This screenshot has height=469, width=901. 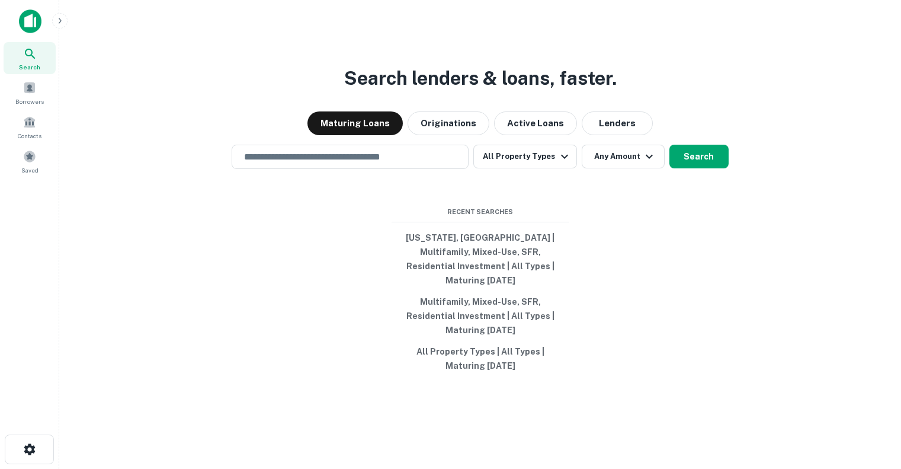 What do you see at coordinates (699, 156) in the screenshot?
I see `button: Search` at bounding box center [699, 156].